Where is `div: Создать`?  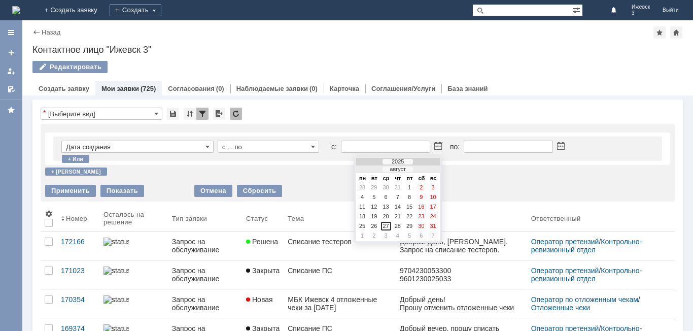 div: Создать is located at coordinates (135, 10).